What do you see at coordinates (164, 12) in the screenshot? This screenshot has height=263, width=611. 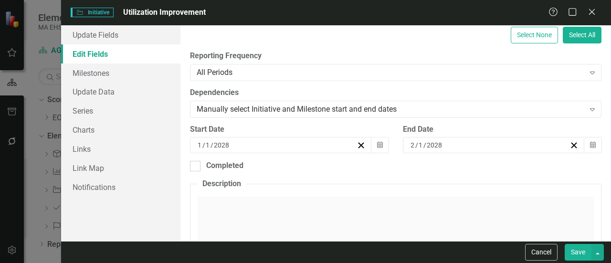 I see `span: Utilization Improvement` at bounding box center [164, 12].